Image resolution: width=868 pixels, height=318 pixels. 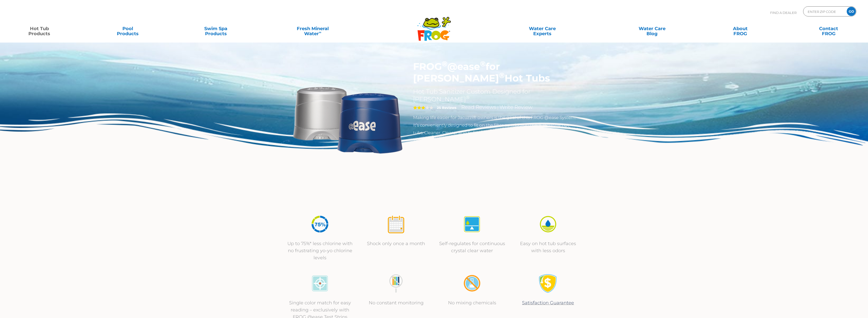 I want to click on img: Frog Products Logo, so click(x=434, y=26).